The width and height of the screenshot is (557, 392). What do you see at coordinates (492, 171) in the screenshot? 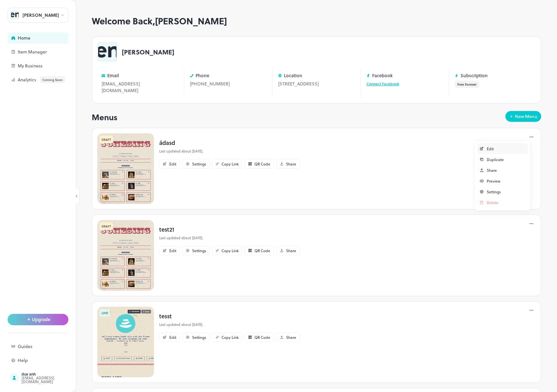
I see `p: Share` at bounding box center [492, 171].